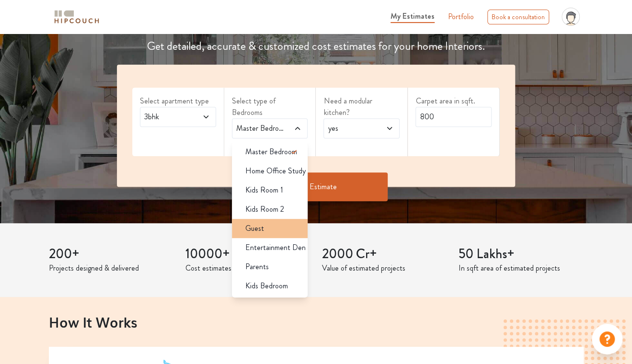 Image resolution: width=632 pixels, height=364 pixels. I want to click on span: Guest, so click(254, 229).